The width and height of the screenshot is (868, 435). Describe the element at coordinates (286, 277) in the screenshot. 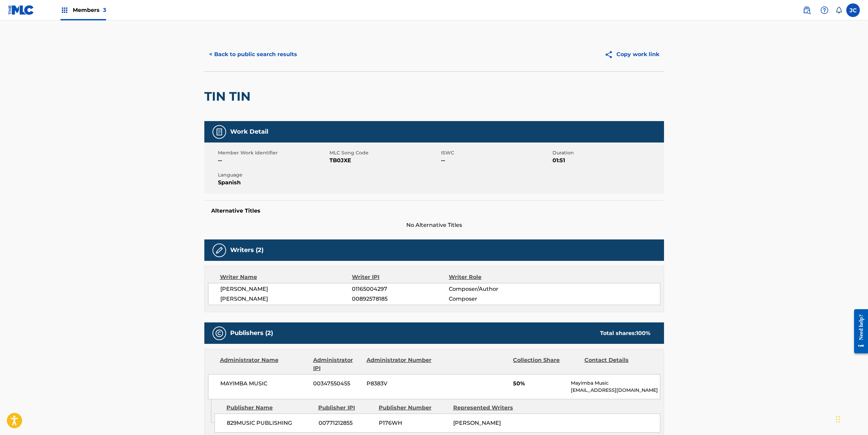

I see `div: Writer Name` at that location.